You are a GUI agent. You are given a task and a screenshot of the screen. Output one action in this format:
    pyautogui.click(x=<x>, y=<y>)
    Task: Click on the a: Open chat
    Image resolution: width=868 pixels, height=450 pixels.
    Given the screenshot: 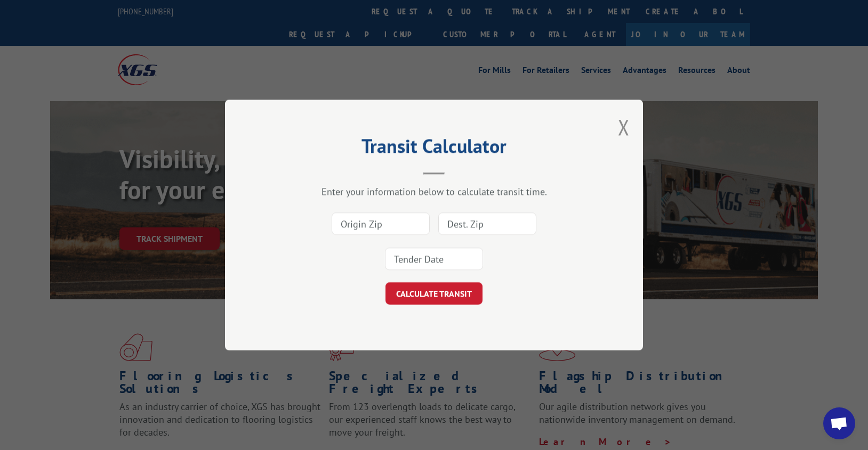 What is the action you would take?
    pyautogui.click(x=839, y=424)
    